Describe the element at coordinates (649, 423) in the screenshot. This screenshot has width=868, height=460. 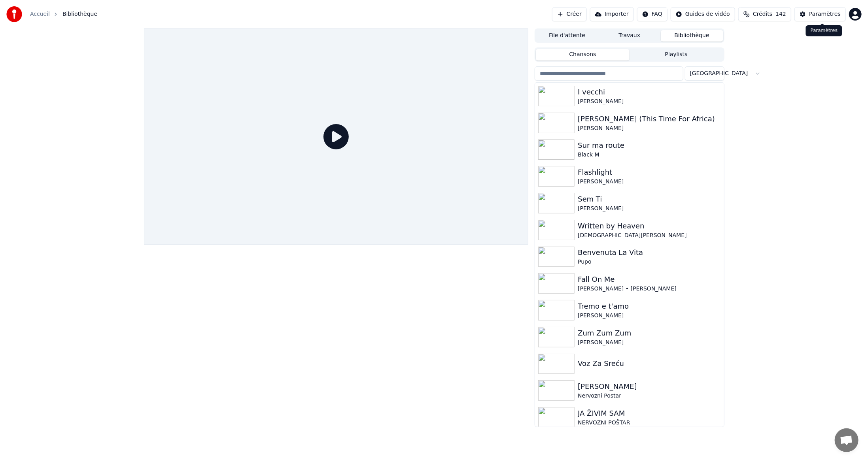
I see `div: NERVOZNI POŠTAR` at that location.